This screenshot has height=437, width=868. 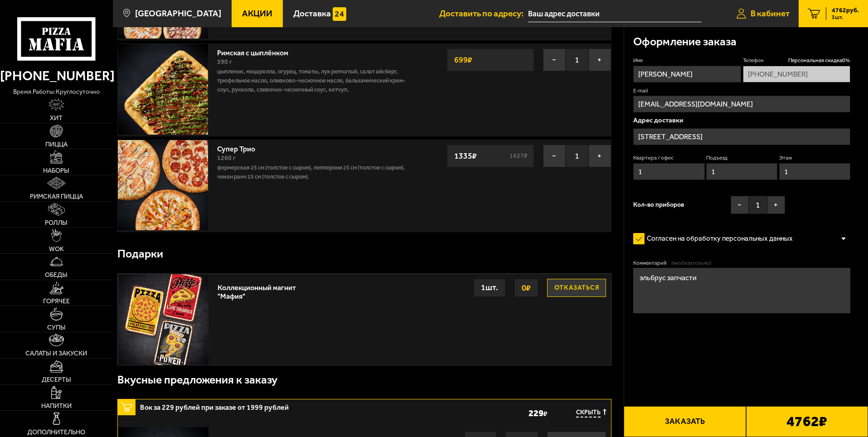 I want to click on span: Акции, so click(x=257, y=13).